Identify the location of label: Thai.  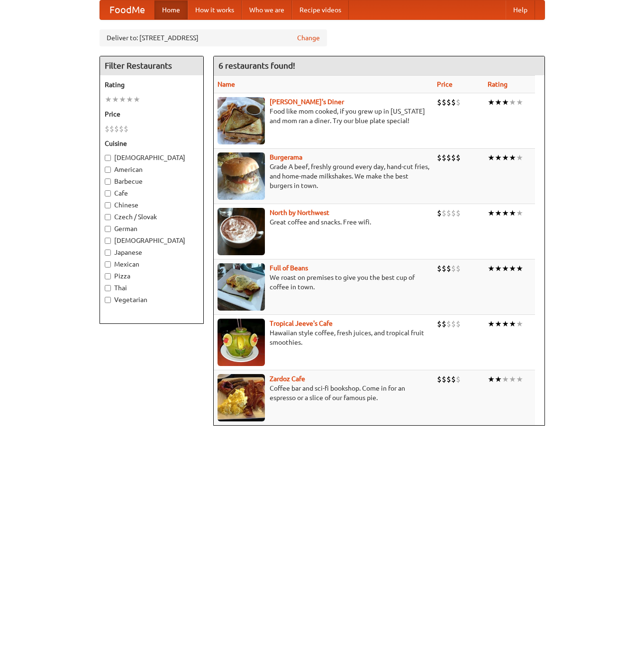
(152, 288).